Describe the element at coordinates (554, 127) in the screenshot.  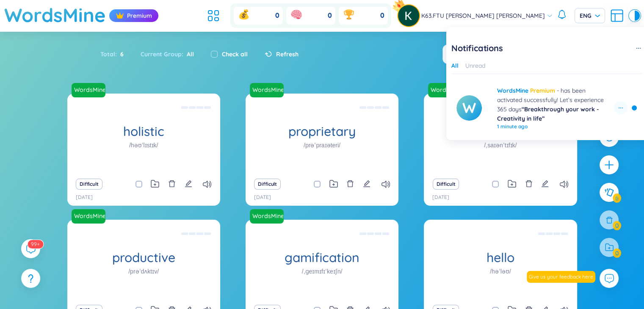
I see `div: 1 minute ago` at that location.